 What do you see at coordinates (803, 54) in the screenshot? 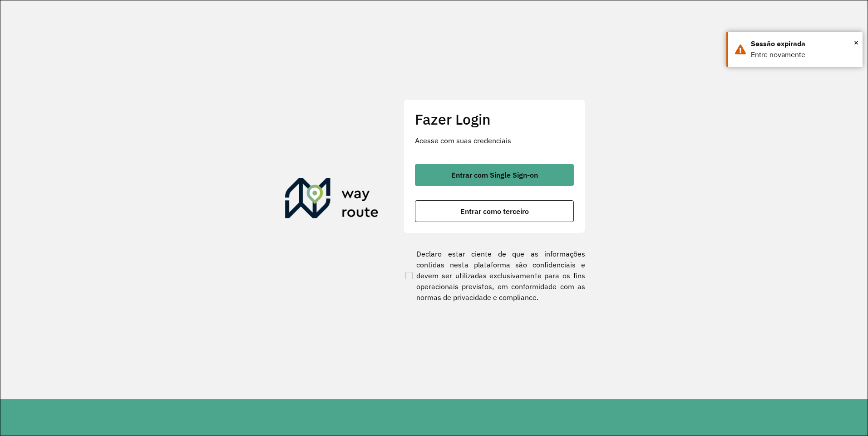
I see `div: Entre novamente` at bounding box center [803, 54].